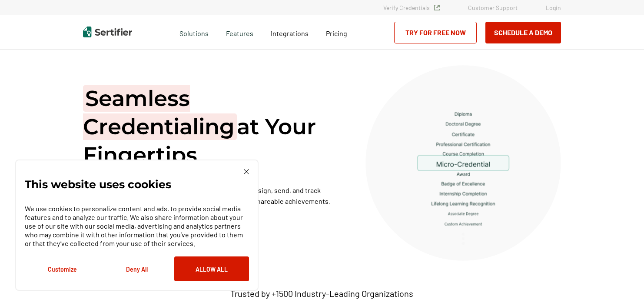 The image size is (644, 306). What do you see at coordinates (289, 32) in the screenshot?
I see `a: Integrations` at bounding box center [289, 32].